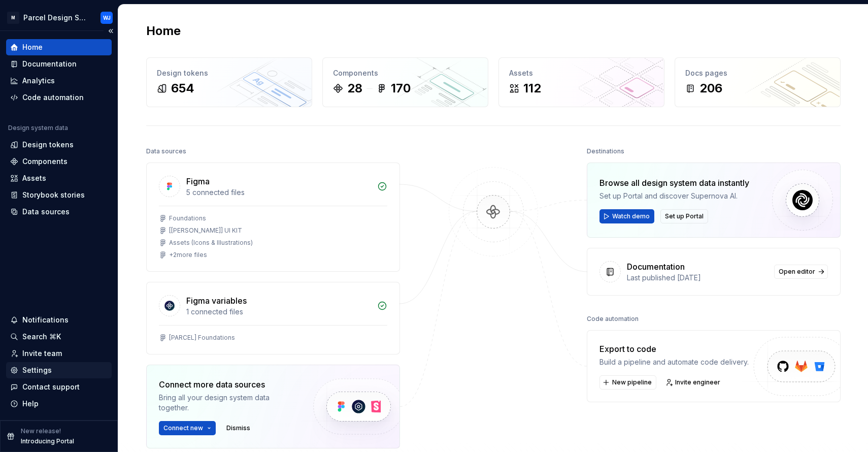 Image resolution: width=868 pixels, height=452 pixels. I want to click on div: Browse all design system data instantly, so click(674, 183).